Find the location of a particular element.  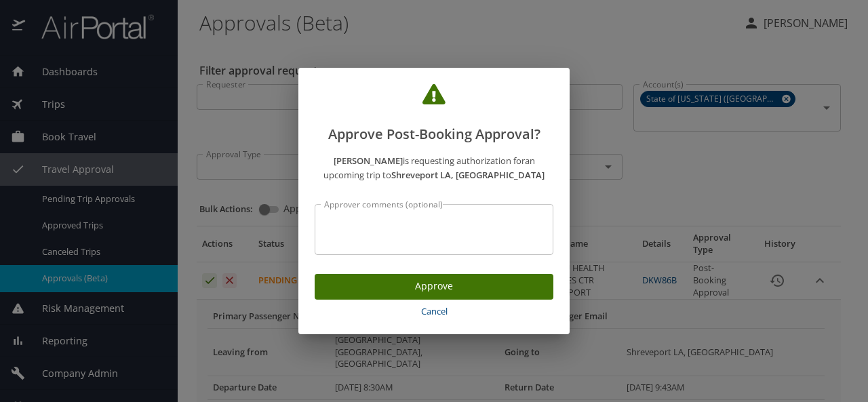

span: Cancel is located at coordinates (434, 311).